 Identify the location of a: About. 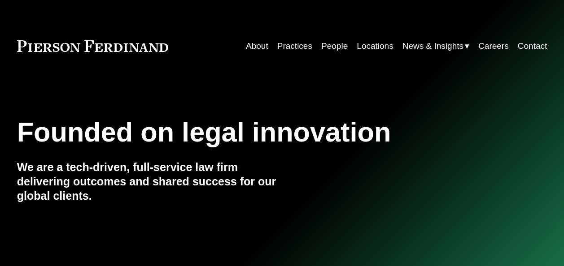
(257, 46).